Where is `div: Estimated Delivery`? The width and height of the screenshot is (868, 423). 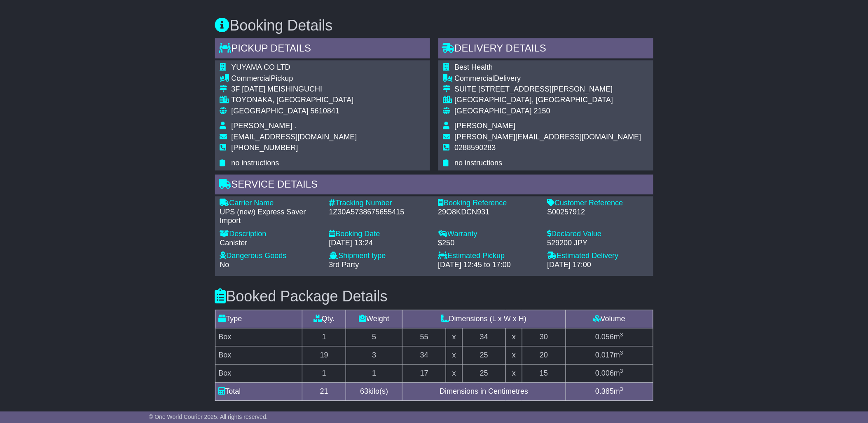 div: Estimated Delivery is located at coordinates (598, 256).